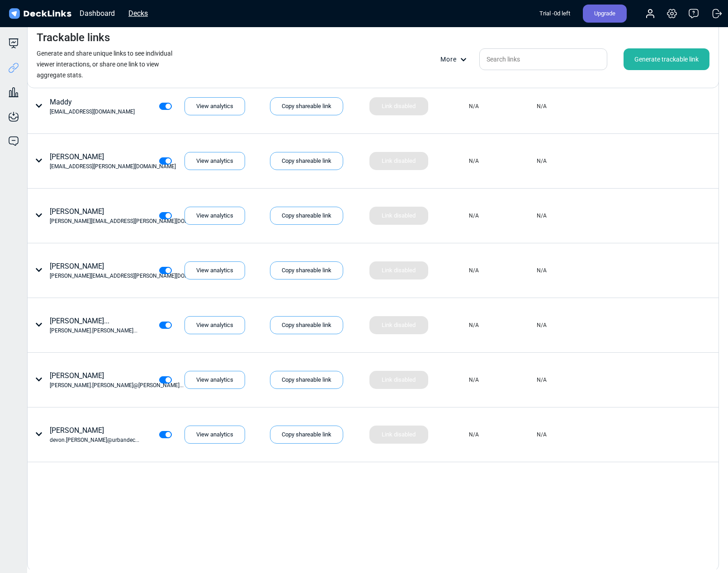  I want to click on div: Maddy, so click(93, 106).